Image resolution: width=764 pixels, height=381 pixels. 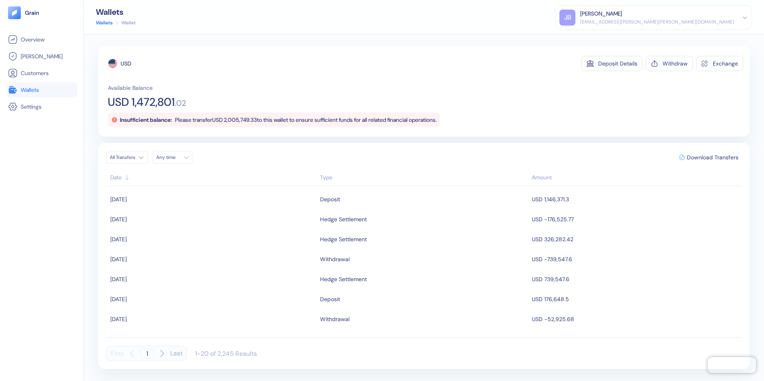 I want to click on span: USD -176,525.77, so click(x=553, y=219).